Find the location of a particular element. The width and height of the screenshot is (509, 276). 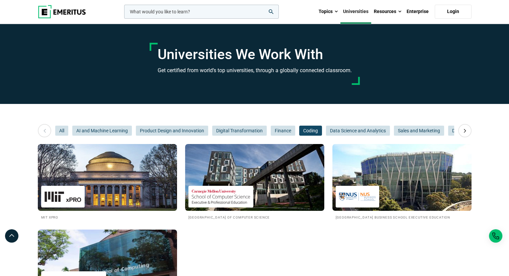

button: Sales and Marketing is located at coordinates (419, 131).